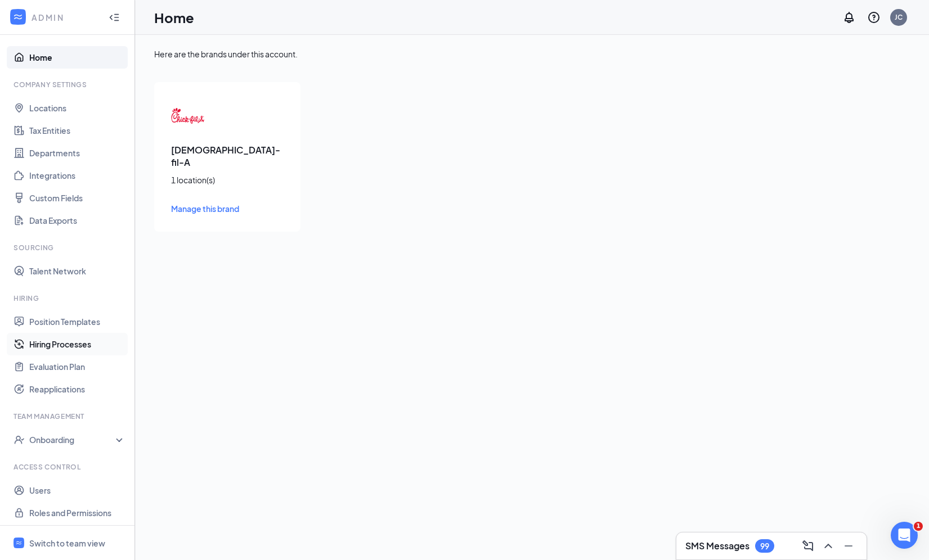  I want to click on div: Onboarding, so click(73, 440).